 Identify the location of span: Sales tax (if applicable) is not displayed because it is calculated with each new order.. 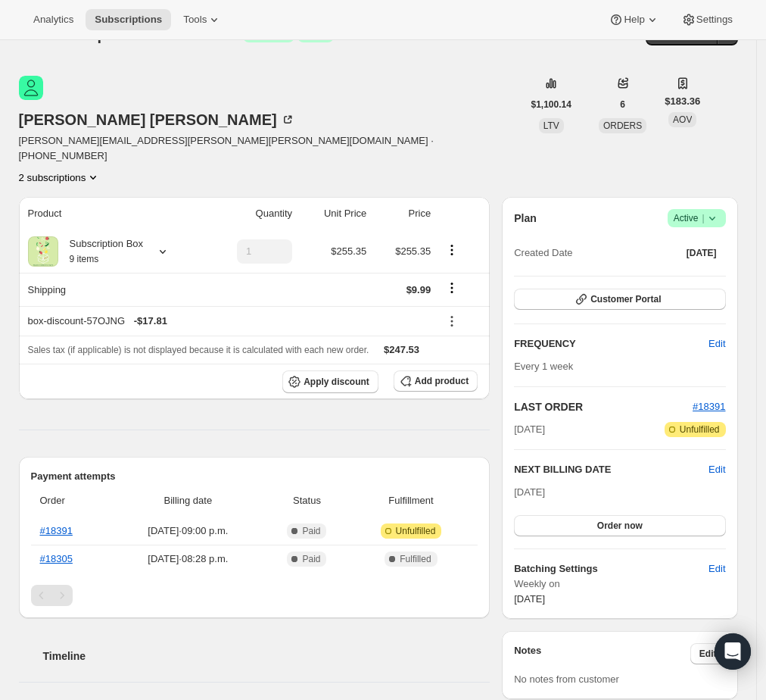
(198, 350).